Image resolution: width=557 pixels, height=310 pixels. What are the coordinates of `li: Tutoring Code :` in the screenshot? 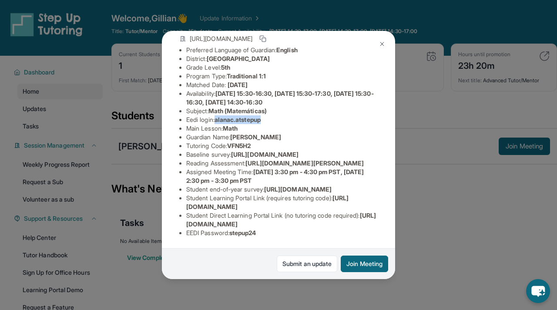 It's located at (282, 146).